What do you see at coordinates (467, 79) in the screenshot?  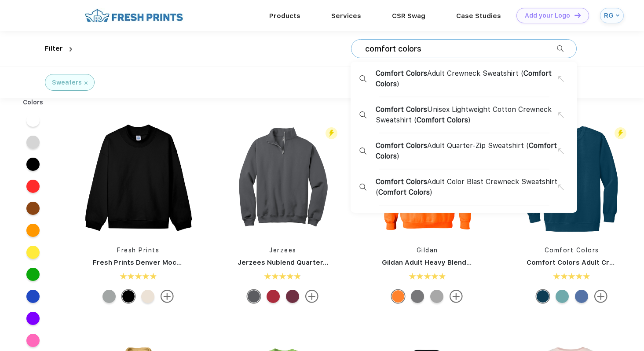 I see `span: Adult Crewneck Sweatshirt ( )` at bounding box center [467, 79].